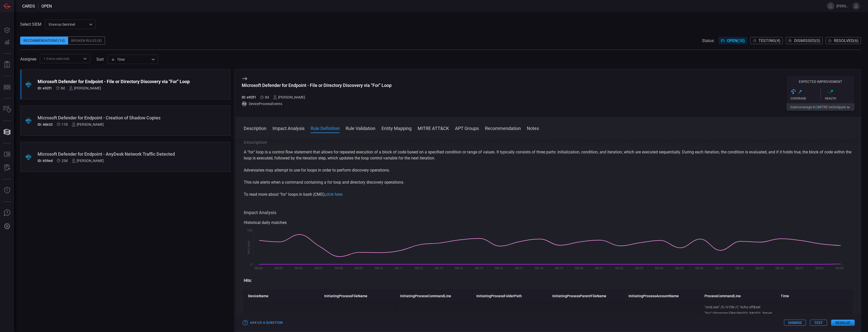 This screenshot has height=332, width=868. Describe the element at coordinates (619, 269) in the screenshot. I see `text: 08/22` at that location.